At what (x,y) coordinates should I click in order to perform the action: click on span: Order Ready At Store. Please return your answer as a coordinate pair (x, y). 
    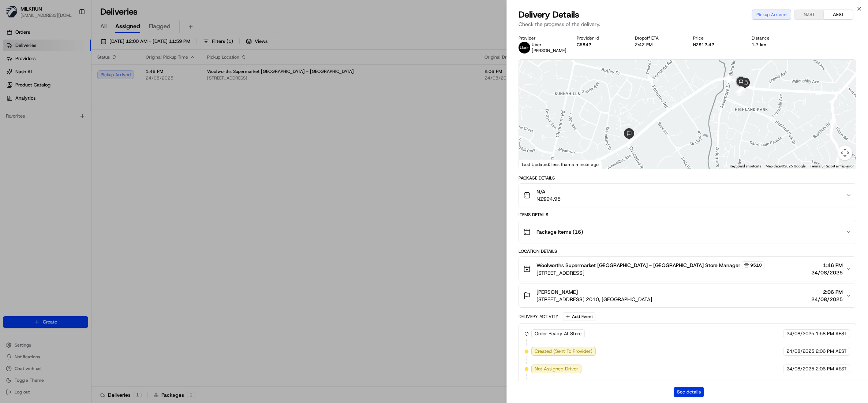
    Looking at the image, I should click on (558, 334).